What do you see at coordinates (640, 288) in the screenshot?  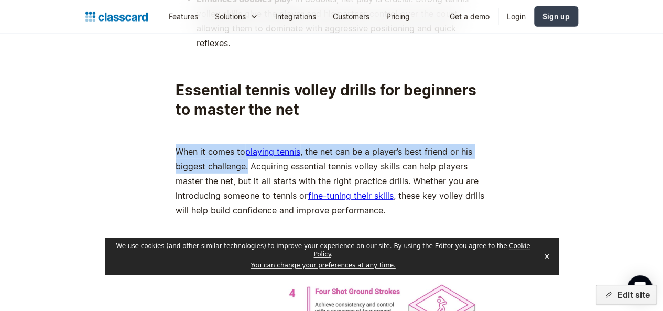 I see `div: Open Intercom Messenger` at bounding box center [640, 288].